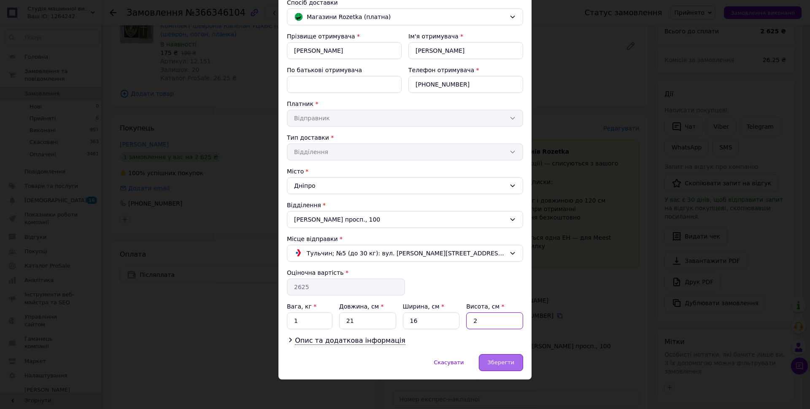 The width and height of the screenshot is (810, 409). I want to click on label: Ширина, см, so click(424, 306).